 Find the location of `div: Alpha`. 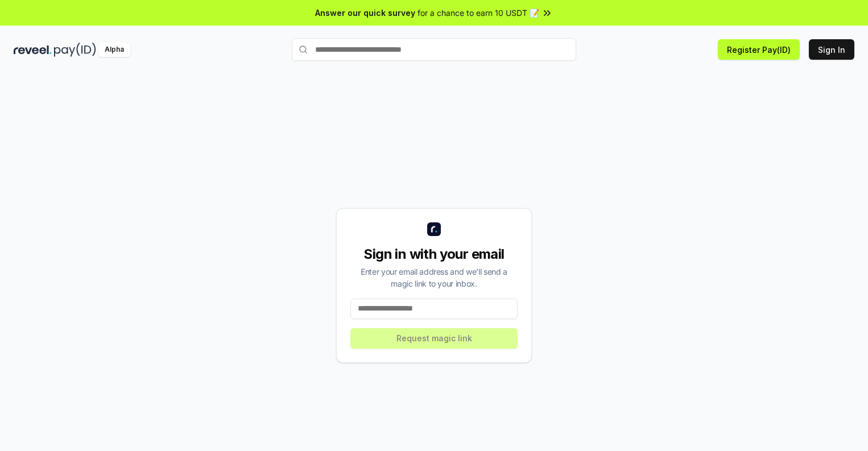

div: Alpha is located at coordinates (114, 49).